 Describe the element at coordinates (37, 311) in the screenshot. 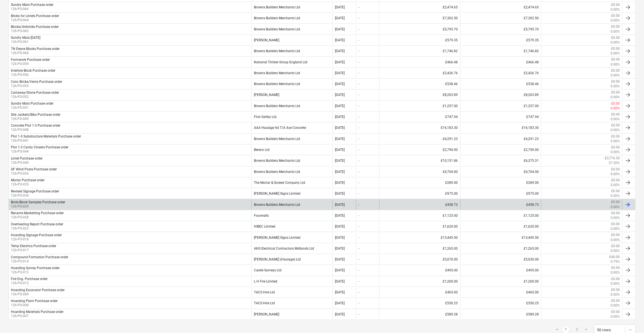

I see `div: Hoarding Materials Purchase order` at that location.